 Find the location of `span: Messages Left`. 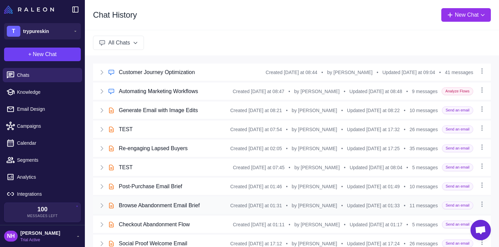

span: Messages Left is located at coordinates (42, 215).